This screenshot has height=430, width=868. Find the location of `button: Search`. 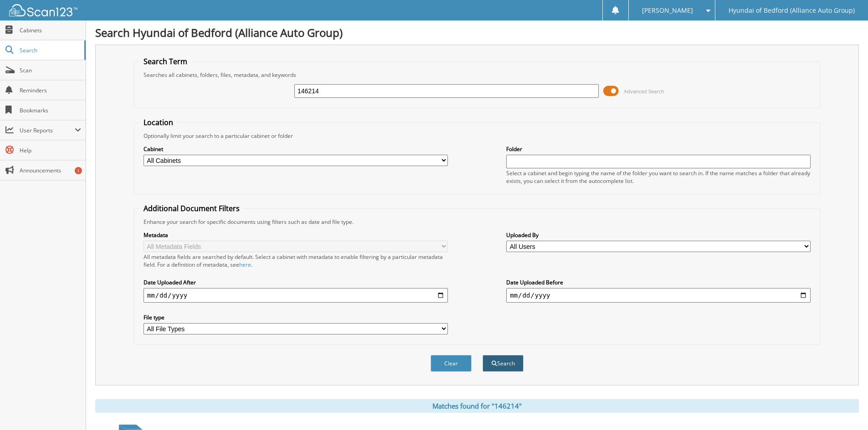

button: Search is located at coordinates (503, 364).